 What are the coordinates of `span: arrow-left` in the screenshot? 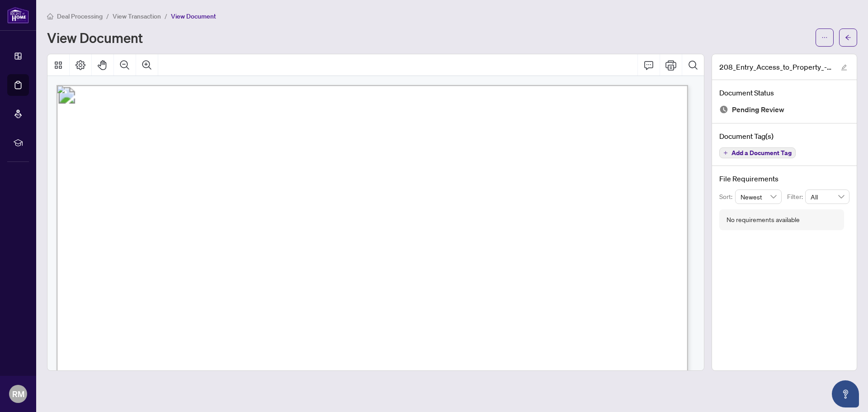 It's located at (848, 38).